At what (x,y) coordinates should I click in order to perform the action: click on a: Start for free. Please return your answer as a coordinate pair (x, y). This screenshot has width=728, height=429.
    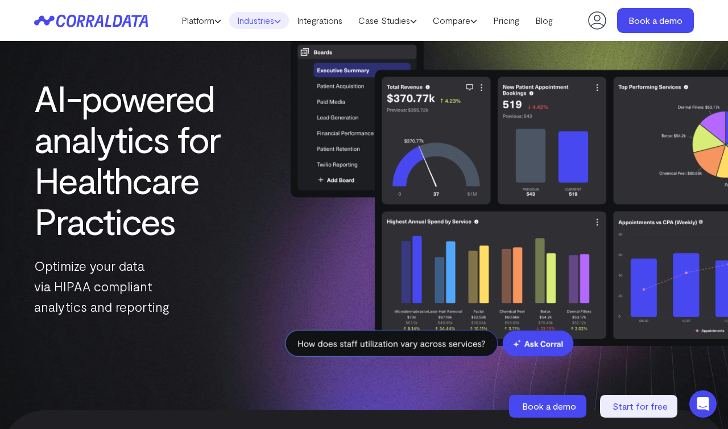
    Looking at the image, I should click on (640, 406).